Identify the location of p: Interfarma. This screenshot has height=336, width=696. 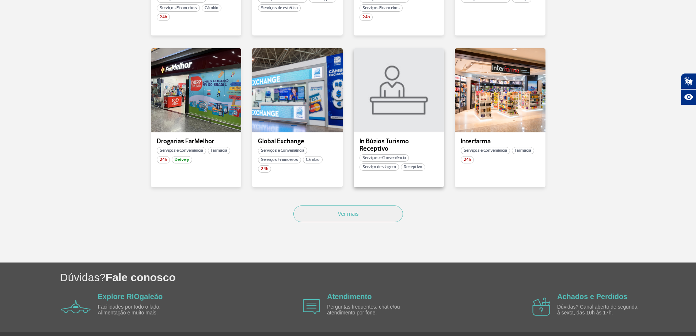
(500, 141).